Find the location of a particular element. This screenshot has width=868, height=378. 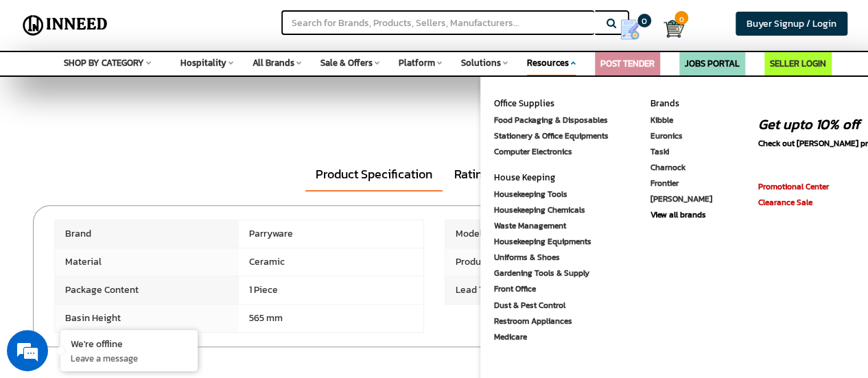

em: Submit is located at coordinates (225, 297).